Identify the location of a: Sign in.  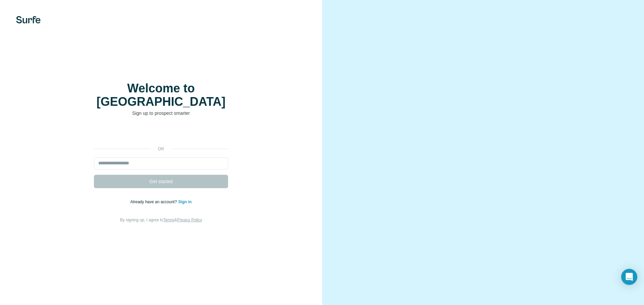
(185, 202).